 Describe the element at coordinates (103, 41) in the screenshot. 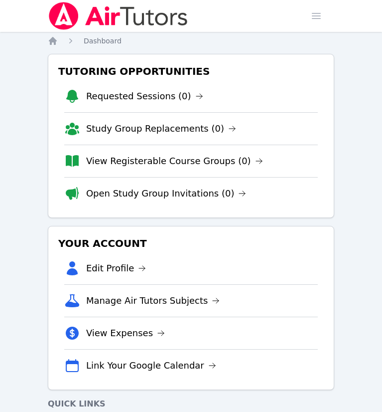

I see `a: Dashboard` at that location.